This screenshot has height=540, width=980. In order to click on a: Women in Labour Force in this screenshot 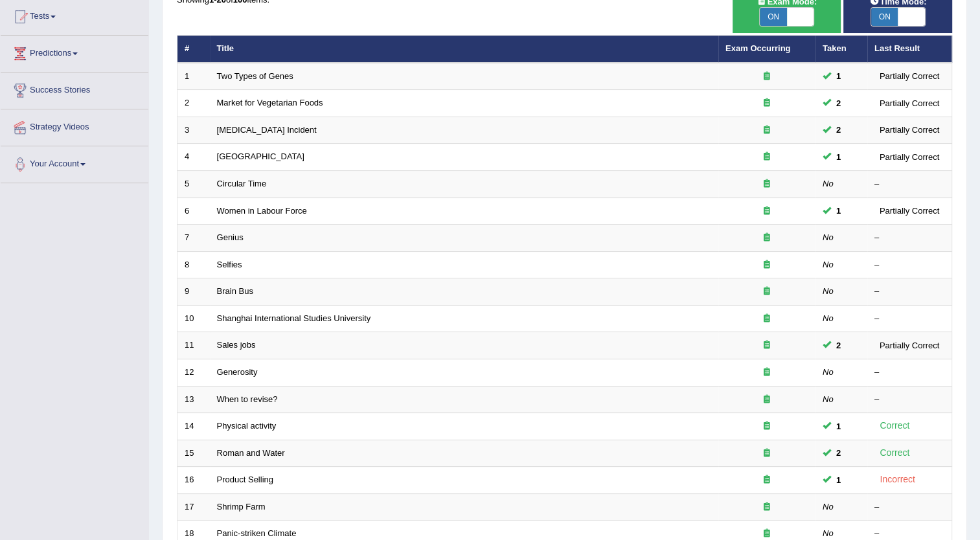, I will do `click(262, 211)`.